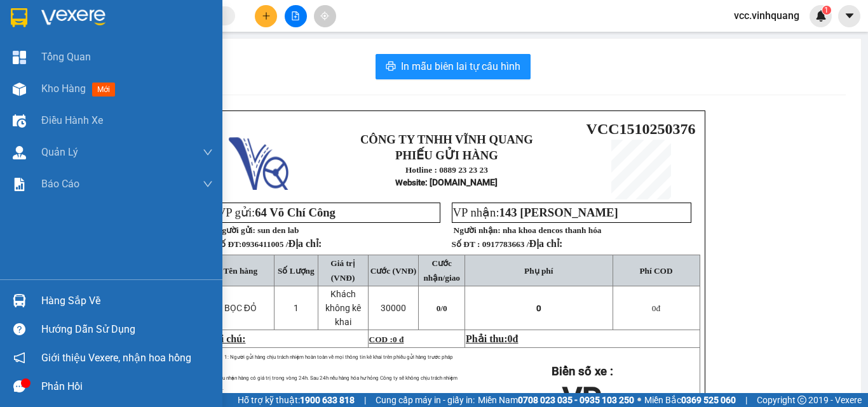 This screenshot has width=868, height=407. What do you see at coordinates (398, 339) in the screenshot?
I see `span: 0 đ` at bounding box center [398, 339].